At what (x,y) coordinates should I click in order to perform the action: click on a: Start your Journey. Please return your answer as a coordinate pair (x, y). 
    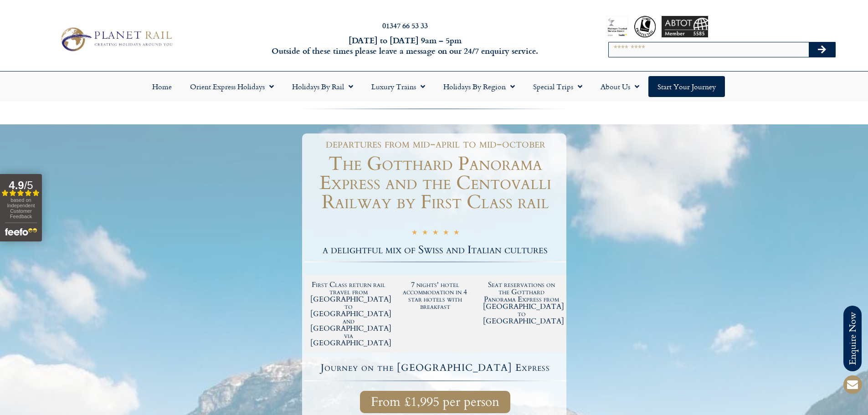
    Looking at the image, I should click on (687, 87).